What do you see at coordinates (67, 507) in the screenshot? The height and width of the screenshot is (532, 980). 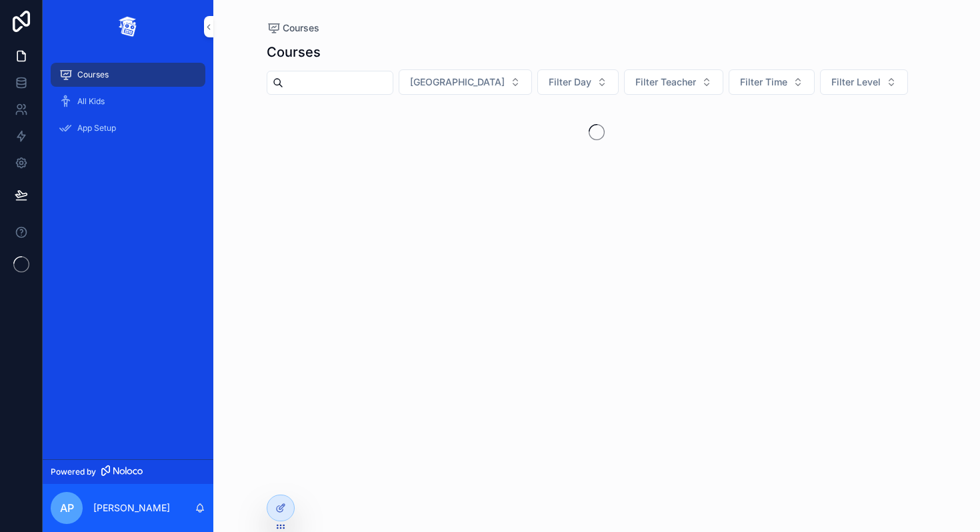 I see `span: AP` at bounding box center [67, 507].